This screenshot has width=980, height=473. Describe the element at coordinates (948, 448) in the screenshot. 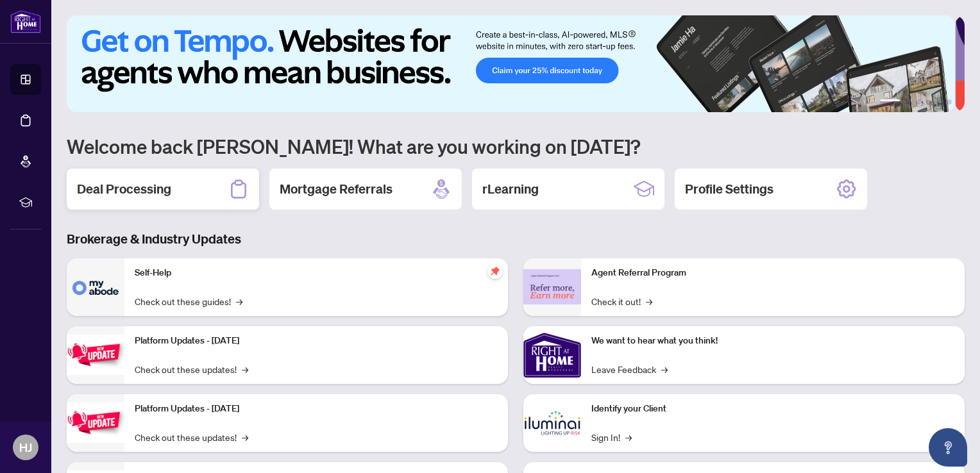

I see `button: Open asap` at that location.